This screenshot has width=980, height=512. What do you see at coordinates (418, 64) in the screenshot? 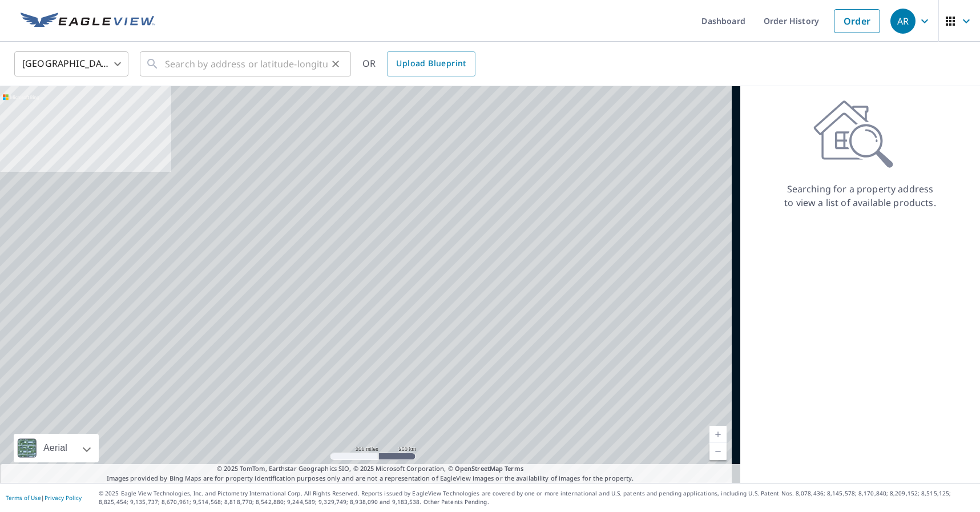
I see `div: OR` at bounding box center [418, 64].